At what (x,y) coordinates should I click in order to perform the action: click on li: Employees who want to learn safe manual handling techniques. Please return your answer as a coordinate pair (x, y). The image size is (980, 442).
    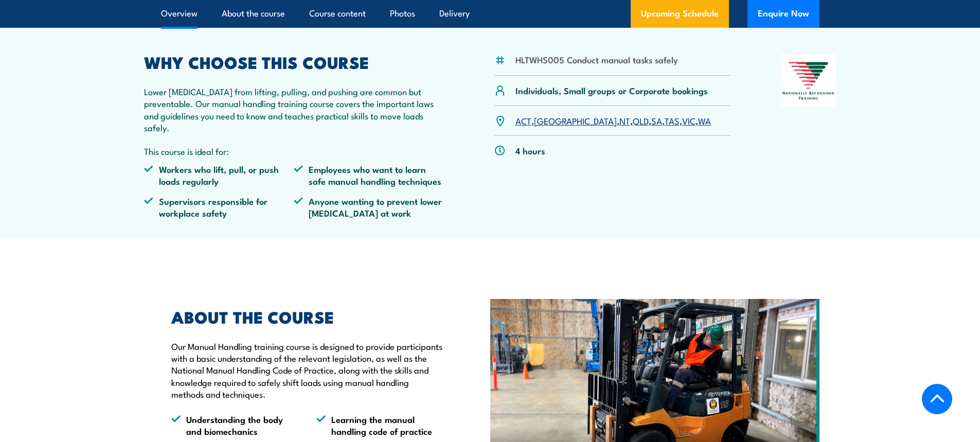
    Looking at the image, I should click on (369, 175).